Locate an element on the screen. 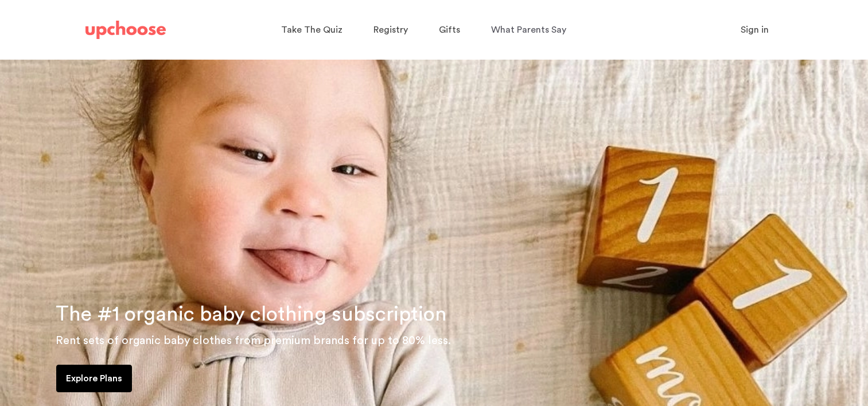 The image size is (868, 406). span: What Parents Say is located at coordinates (528, 30).